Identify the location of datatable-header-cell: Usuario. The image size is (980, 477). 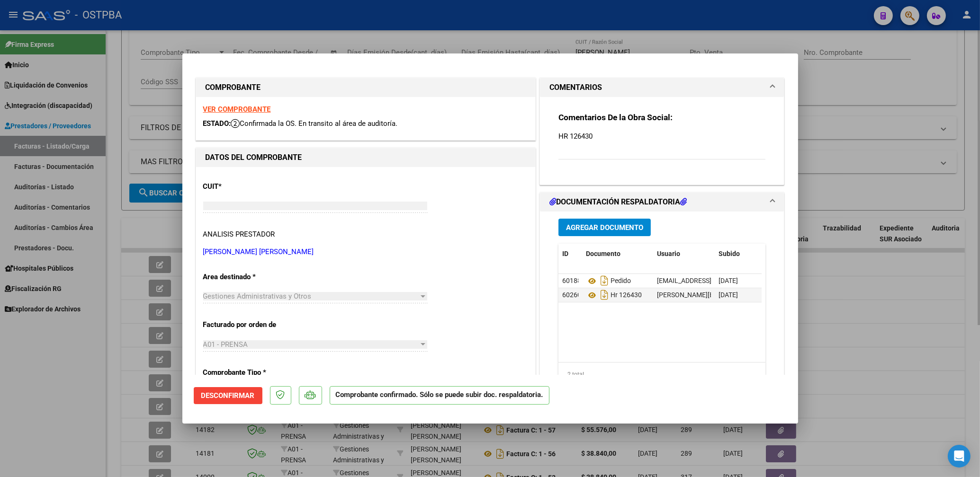
(684, 254).